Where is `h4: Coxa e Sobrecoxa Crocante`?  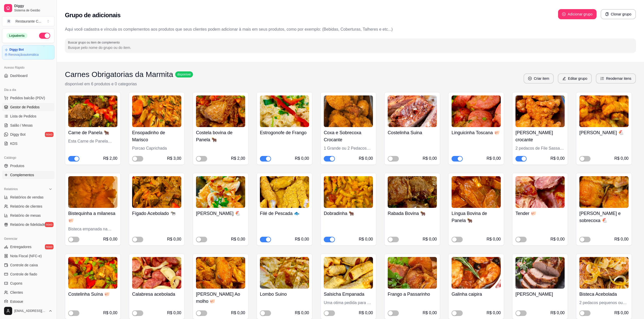
h4: Coxa e Sobrecoxa Crocante is located at coordinates (348, 136).